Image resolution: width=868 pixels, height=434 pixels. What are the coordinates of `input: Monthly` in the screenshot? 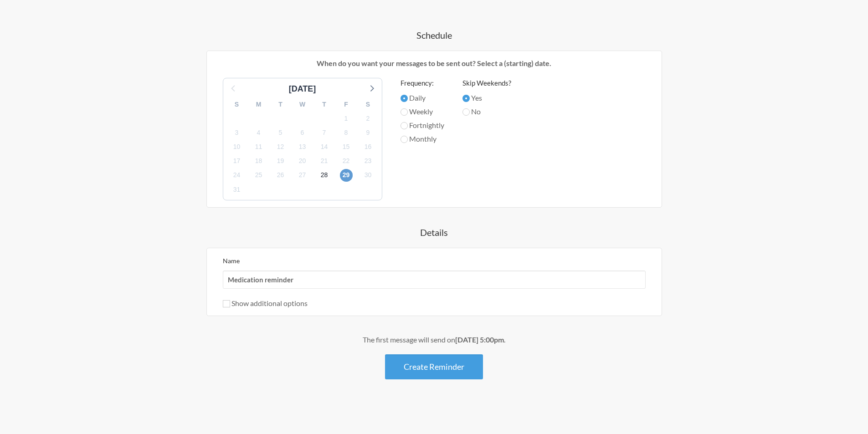 It's located at (404, 140).